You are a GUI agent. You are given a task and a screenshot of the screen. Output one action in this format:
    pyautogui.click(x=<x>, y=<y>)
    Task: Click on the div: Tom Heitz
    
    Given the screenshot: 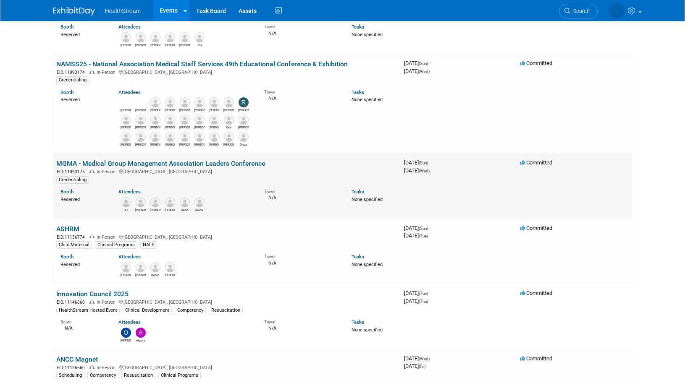 What is the action you would take?
    pyautogui.click(x=199, y=144)
    